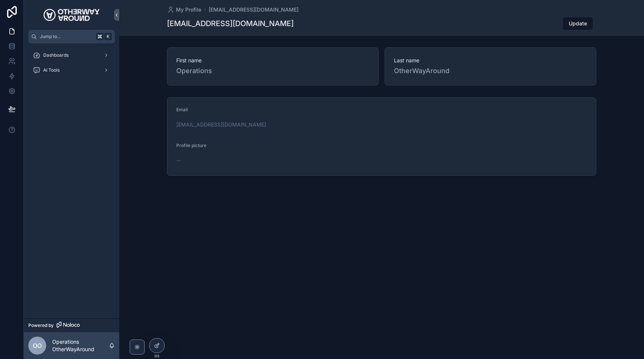  I want to click on span: Jump to..., so click(66, 37).